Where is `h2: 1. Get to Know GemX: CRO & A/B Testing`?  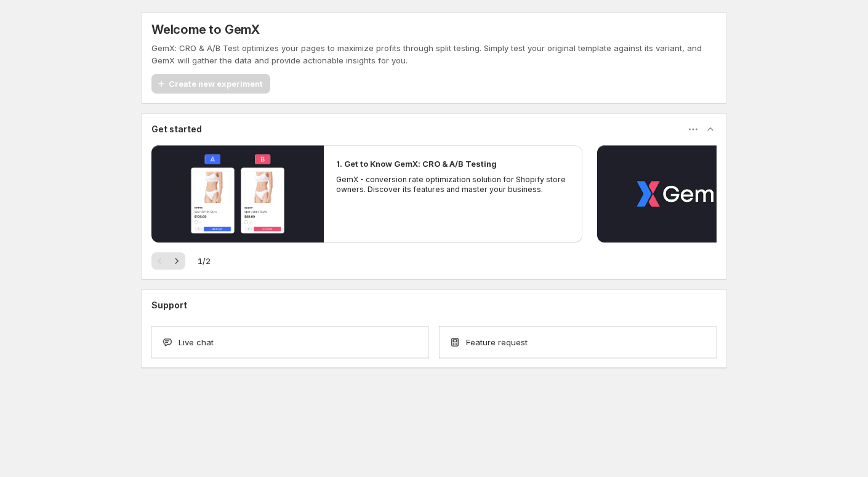 h2: 1. Get to Know GemX: CRO & A/B Testing is located at coordinates (416, 163).